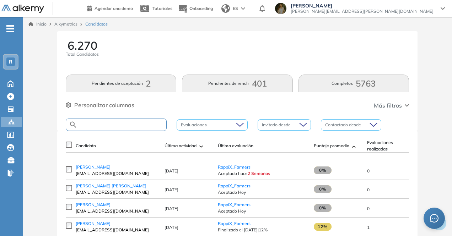 The image size is (452, 236). Describe the element at coordinates (354, 84) in the screenshot. I see `button: Completos5763` at that location.